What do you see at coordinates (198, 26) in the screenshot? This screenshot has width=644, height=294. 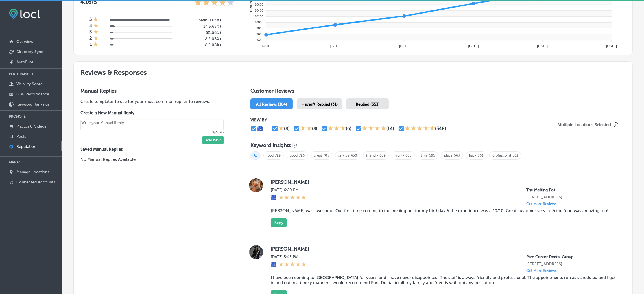 I see `h5: 14 ( 3.65% )` at bounding box center [198, 26].